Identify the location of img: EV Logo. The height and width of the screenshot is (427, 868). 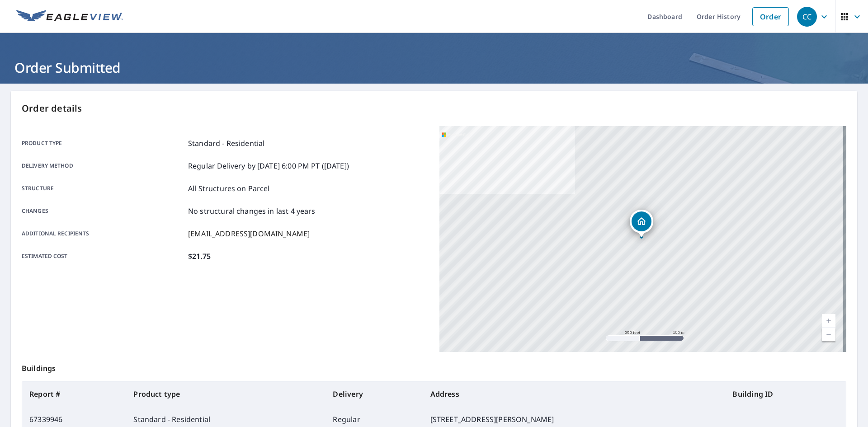
(70, 17).